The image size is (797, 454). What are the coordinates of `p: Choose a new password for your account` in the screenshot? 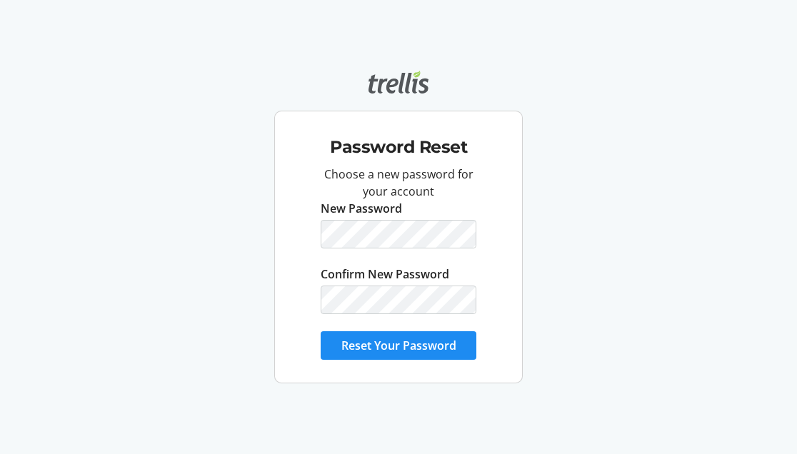 It's located at (398, 183).